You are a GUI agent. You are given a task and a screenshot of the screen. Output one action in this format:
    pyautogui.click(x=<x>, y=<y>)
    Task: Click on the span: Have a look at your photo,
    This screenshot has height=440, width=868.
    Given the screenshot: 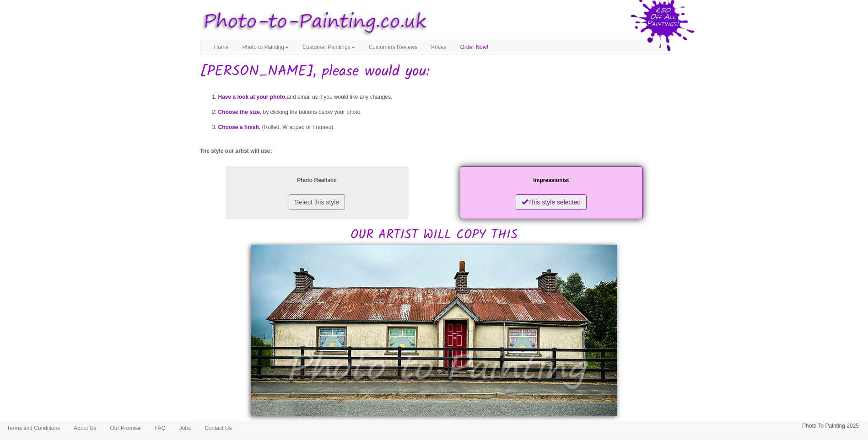 What is the action you would take?
    pyautogui.click(x=252, y=97)
    